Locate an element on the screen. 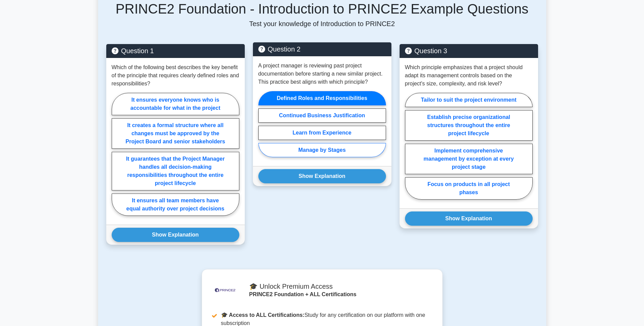 This screenshot has height=326, width=644. p: Test your knowledge of Introduction to PRINCE2 is located at coordinates (322, 24).